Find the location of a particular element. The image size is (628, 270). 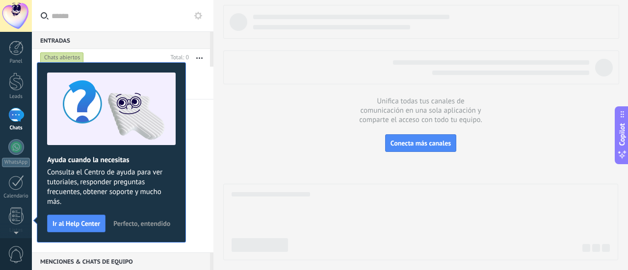

span: Copilot is located at coordinates (622, 134).